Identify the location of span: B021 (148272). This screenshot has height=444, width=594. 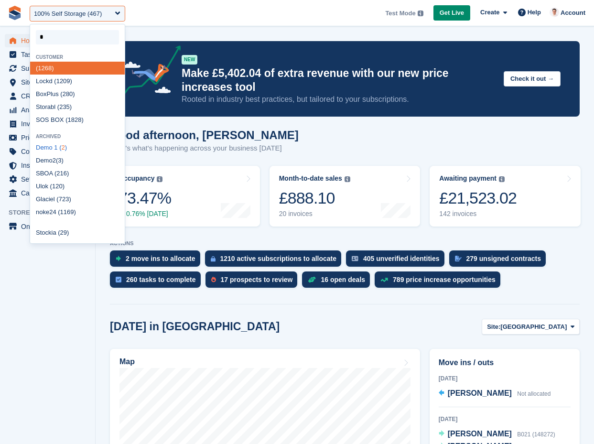
(536, 434).